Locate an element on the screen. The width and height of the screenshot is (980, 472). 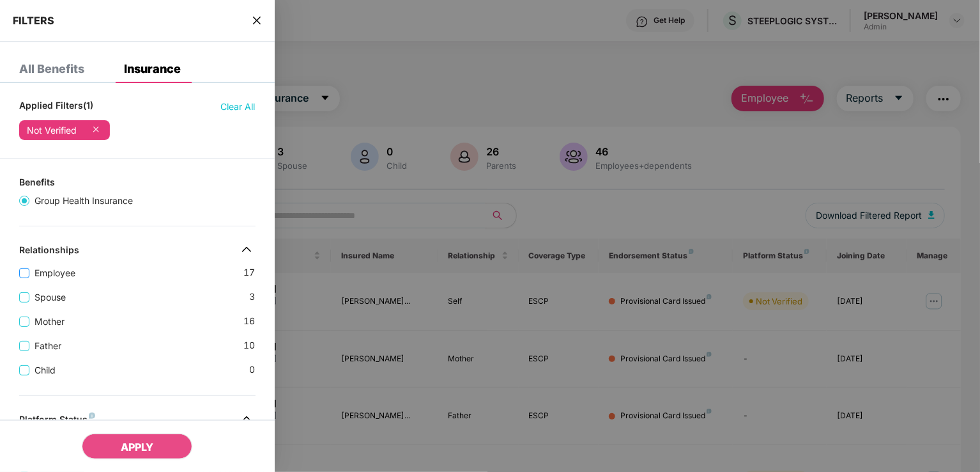
span: 3 is located at coordinates (252, 297).